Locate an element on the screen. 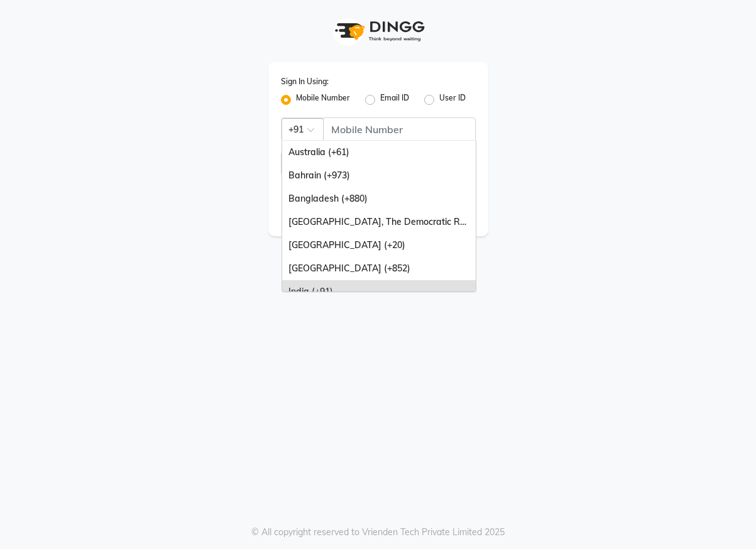  div: Australia (+61) is located at coordinates (378, 152).